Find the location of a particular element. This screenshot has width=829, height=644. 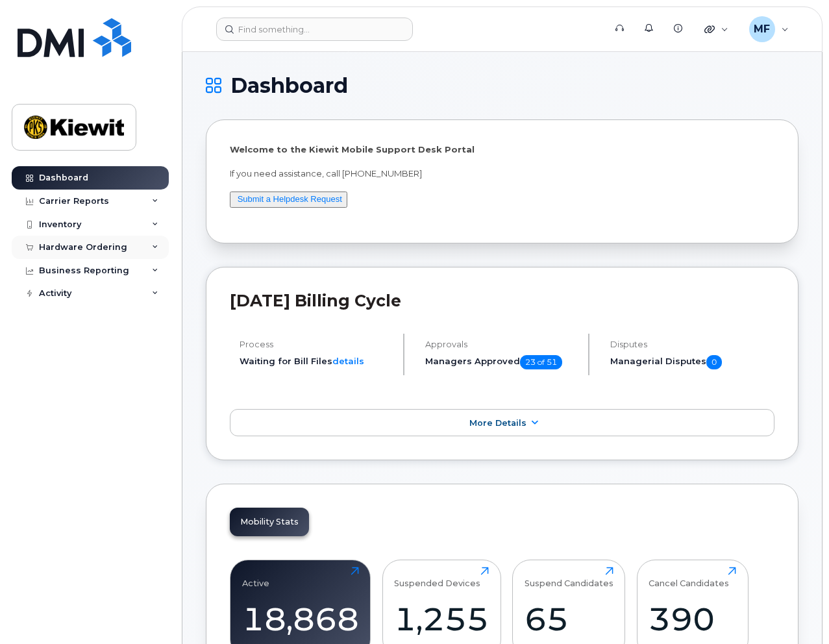

div: 18,868 is located at coordinates (301, 619).